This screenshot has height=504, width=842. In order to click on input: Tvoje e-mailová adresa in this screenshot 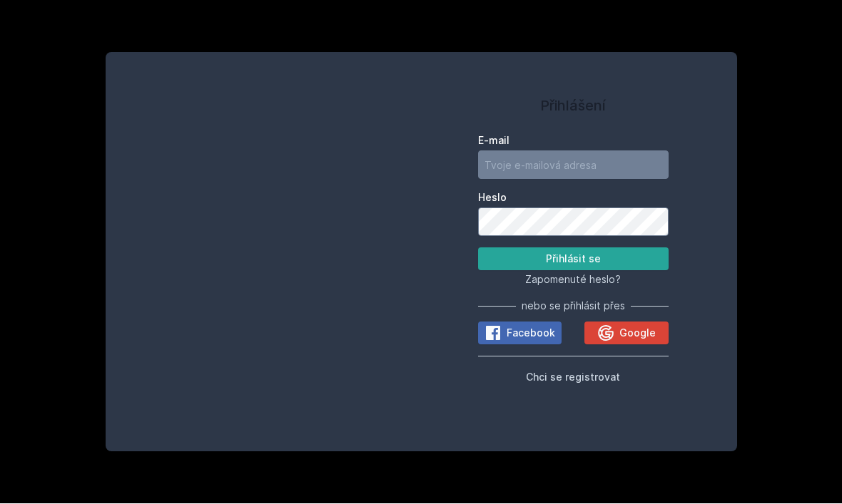, I will do `click(573, 166)`.